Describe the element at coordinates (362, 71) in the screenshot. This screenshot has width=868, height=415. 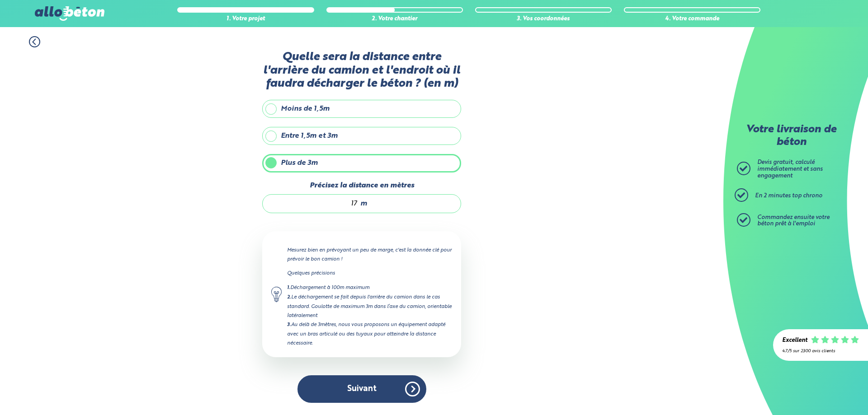
I see `label: Quelle sera la distance entre l'arrière du camion et l'endroit où il faudra décharger le béton ? ...` at that location.